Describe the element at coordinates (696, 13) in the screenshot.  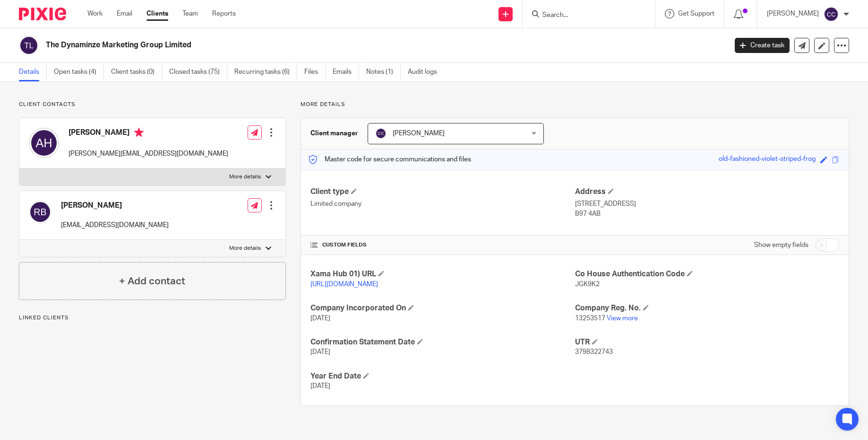
I see `span: Get Support` at that location.